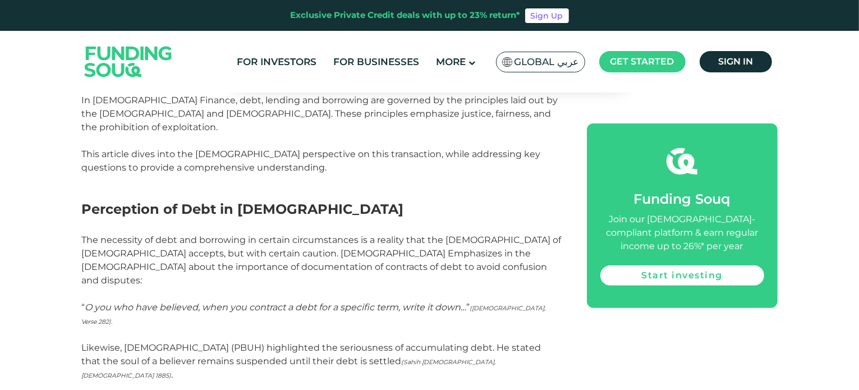 This screenshot has width=859, height=390. I want to click on span: Sign in, so click(736, 61).